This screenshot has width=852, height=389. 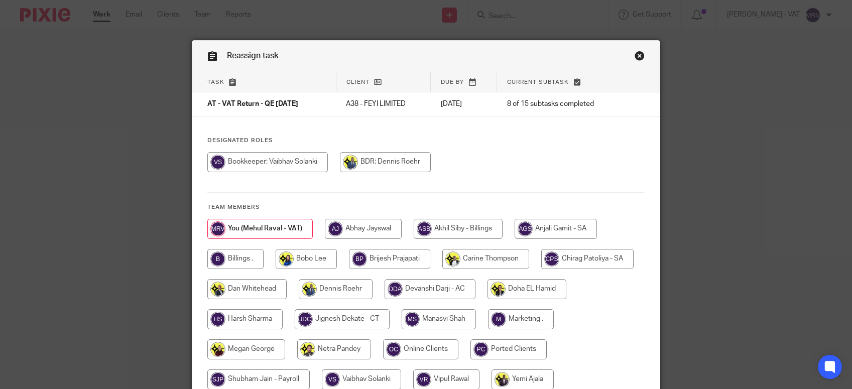 I want to click on h4: Team members, so click(x=426, y=207).